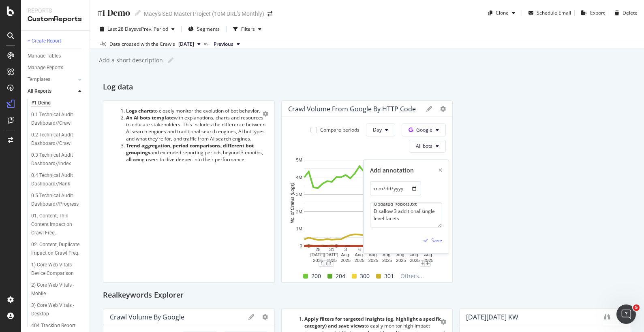 The image size is (644, 332). What do you see at coordinates (607, 317) in the screenshot?
I see `div: binoculars` at bounding box center [607, 317].